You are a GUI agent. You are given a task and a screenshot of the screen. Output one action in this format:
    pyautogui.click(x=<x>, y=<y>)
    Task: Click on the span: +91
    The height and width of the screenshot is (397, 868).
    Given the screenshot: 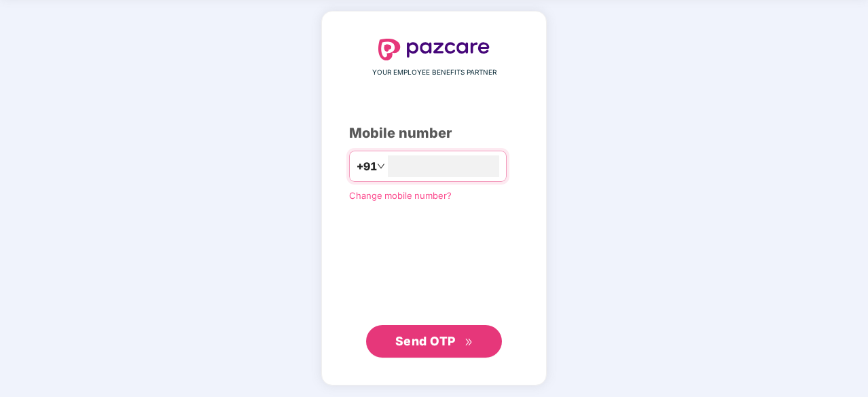 What is the action you would take?
    pyautogui.click(x=367, y=167)
    